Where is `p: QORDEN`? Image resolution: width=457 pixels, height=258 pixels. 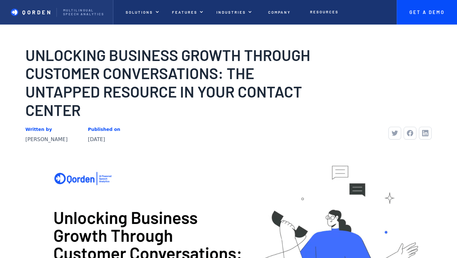
p: QORDEN is located at coordinates (37, 12).